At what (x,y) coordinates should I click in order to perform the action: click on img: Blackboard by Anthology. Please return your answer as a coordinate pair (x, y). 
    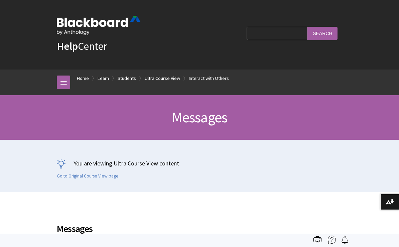
    Looking at the image, I should click on (99, 25).